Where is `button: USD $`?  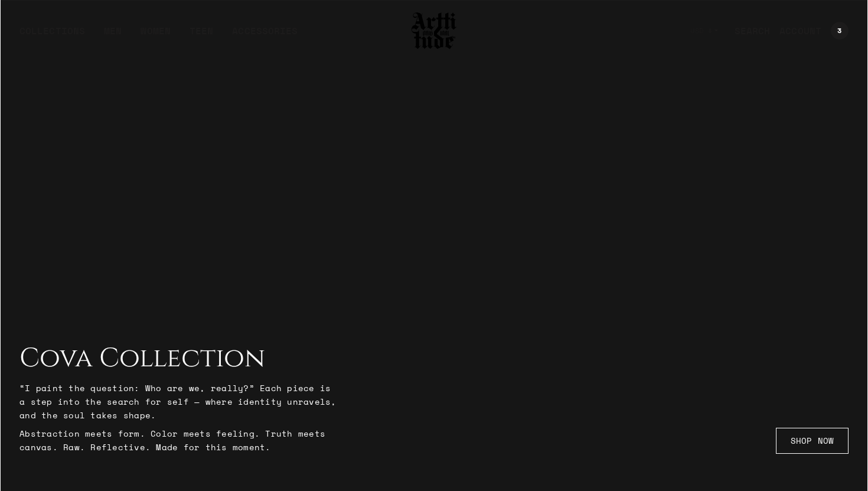
button: USD $ is located at coordinates (704, 30).